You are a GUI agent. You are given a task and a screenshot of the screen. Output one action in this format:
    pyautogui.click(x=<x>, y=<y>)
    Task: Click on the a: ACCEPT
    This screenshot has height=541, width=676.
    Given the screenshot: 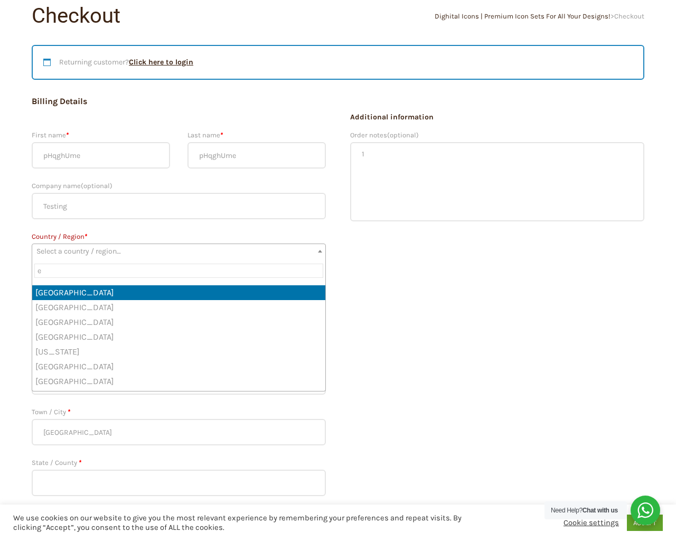 What is the action you would take?
    pyautogui.click(x=645, y=522)
    